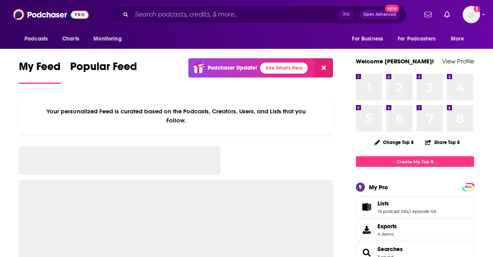  I want to click on a: Searches, so click(390, 249).